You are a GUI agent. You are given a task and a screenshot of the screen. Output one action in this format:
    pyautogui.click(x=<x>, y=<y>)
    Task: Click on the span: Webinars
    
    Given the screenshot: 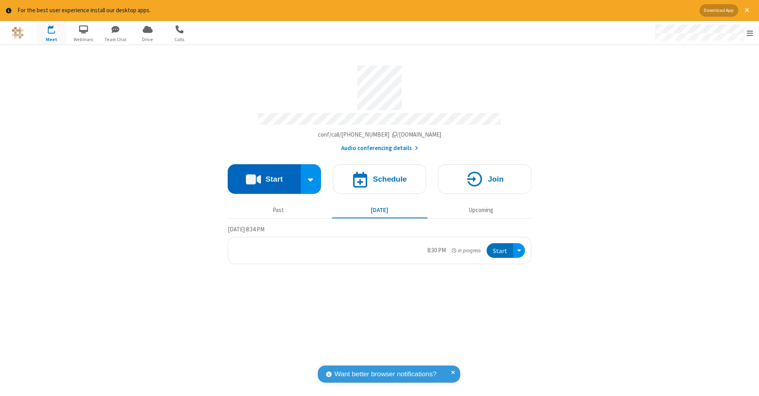 What is the action you would take?
    pyautogui.click(x=83, y=40)
    